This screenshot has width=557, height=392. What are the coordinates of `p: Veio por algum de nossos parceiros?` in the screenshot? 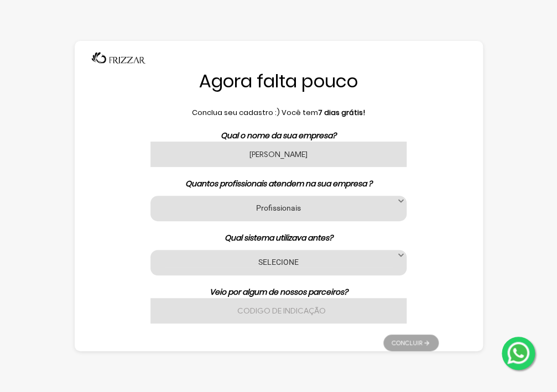 It's located at (278, 292).